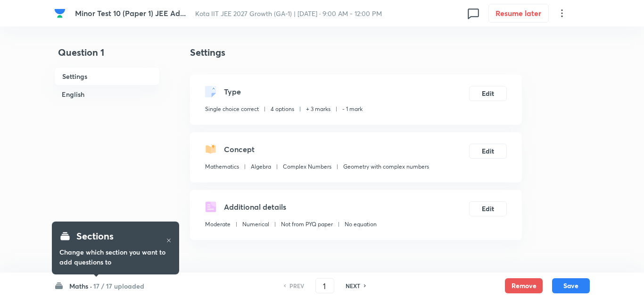 Image resolution: width=644 pixels, height=299 pixels. I want to click on button: Remove, so click(524, 285).